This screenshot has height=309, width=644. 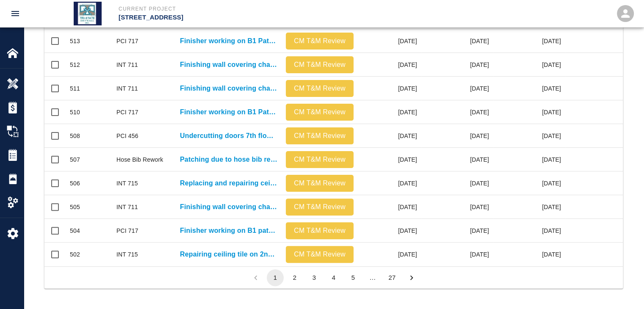 I want to click on nav: pagination navigation, so click(x=334, y=278).